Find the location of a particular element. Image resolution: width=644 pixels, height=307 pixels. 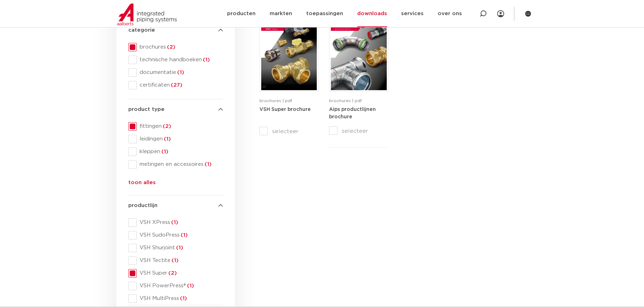

span: kleppen is located at coordinates (179, 152).